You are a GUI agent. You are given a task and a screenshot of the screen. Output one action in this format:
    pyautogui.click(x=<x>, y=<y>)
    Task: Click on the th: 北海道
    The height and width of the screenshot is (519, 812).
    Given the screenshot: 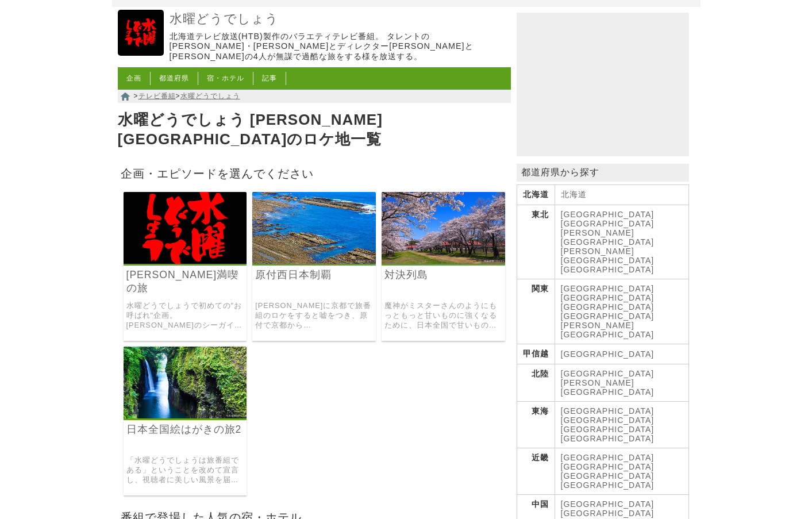 What is the action you would take?
    pyautogui.click(x=536, y=195)
    